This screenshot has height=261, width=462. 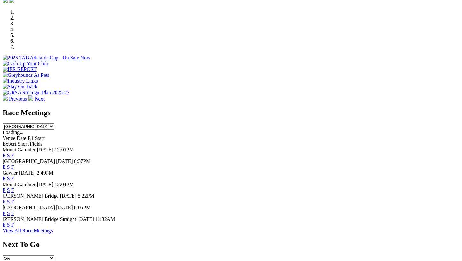 I want to click on span: 5:22PM, so click(x=86, y=196).